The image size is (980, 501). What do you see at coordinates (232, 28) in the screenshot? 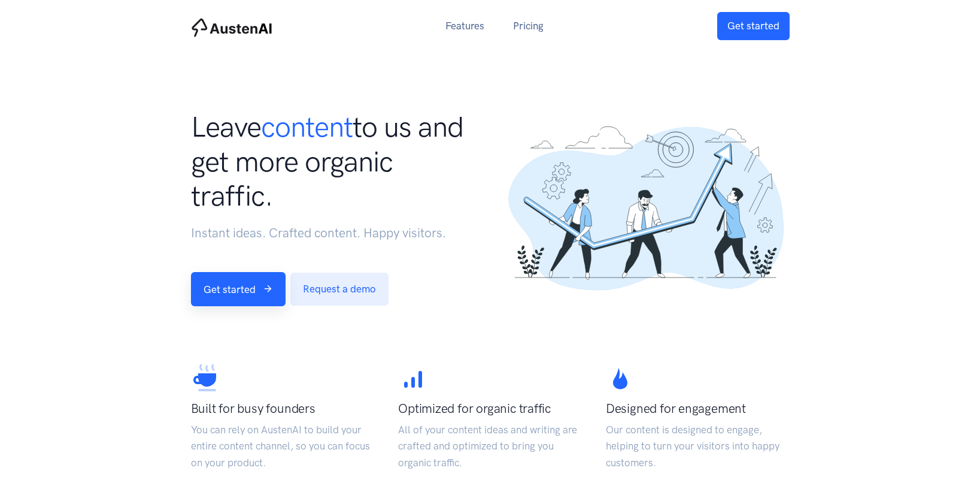
I see `img: AustenAI Home` at bounding box center [232, 28].